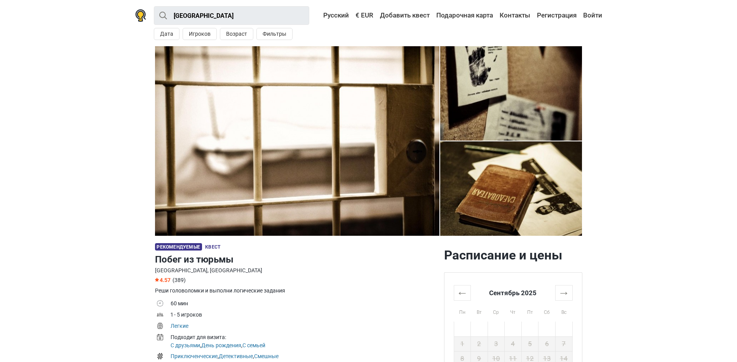  Describe the element at coordinates (515, 16) in the screenshot. I see `a: Контакты` at that location.